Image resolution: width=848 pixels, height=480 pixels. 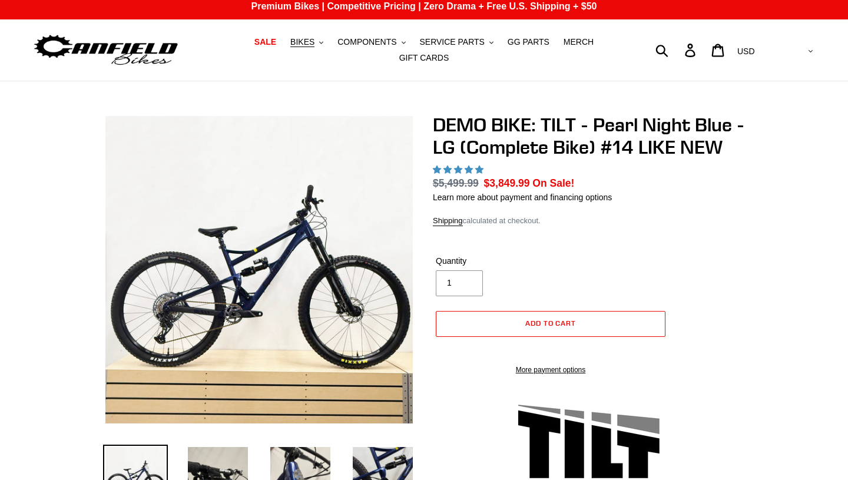 I want to click on span: GIFT CARDS, so click(x=424, y=58).